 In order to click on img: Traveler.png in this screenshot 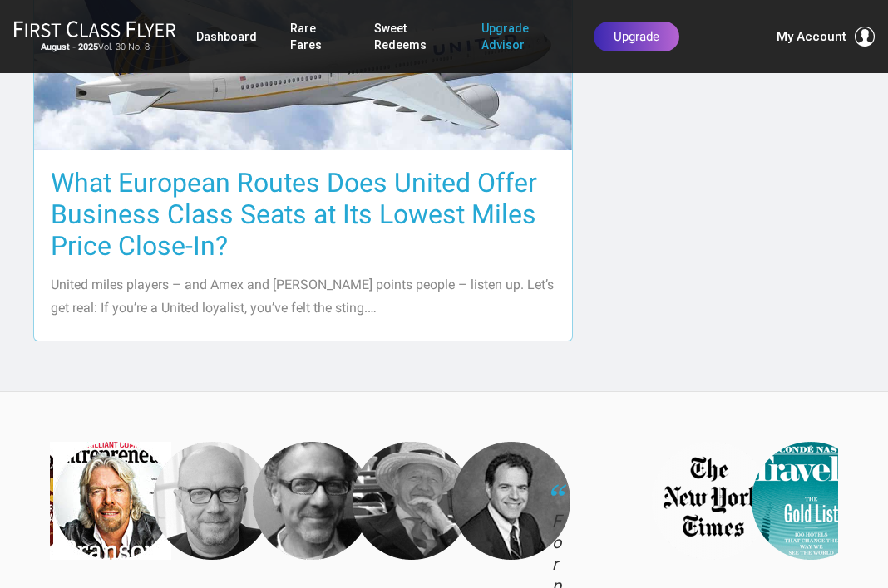, I will do `click(810, 501)`.